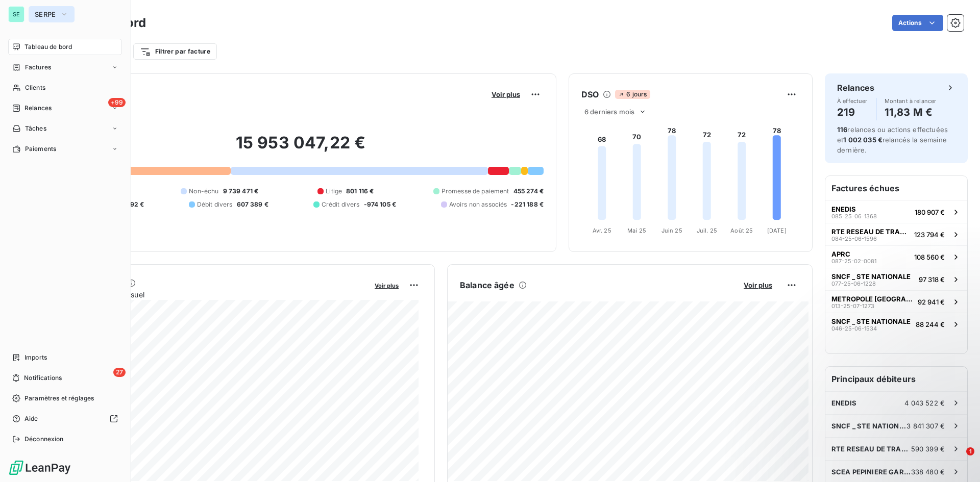  What do you see at coordinates (854, 261) in the screenshot?
I see `span: 087-25-02-0081` at bounding box center [854, 261].